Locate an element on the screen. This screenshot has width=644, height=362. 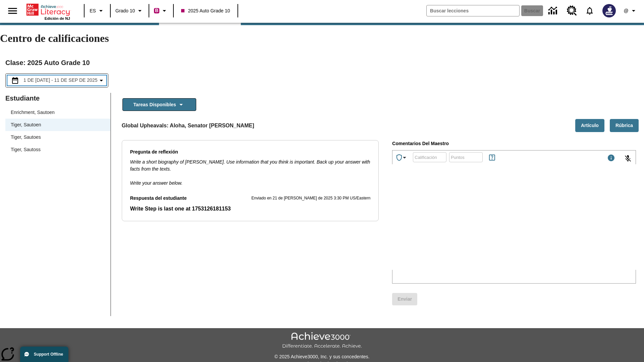
div: Tiger, Sautoes is located at coordinates (58, 137).